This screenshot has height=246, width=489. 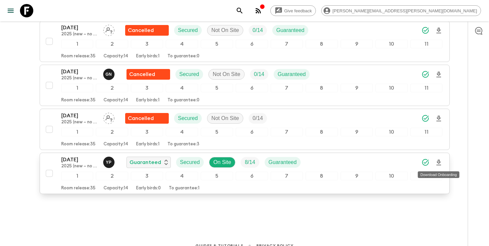 What do you see at coordinates (183, 100) in the screenshot?
I see `p: To guarantee: 0` at bounding box center [183, 100].